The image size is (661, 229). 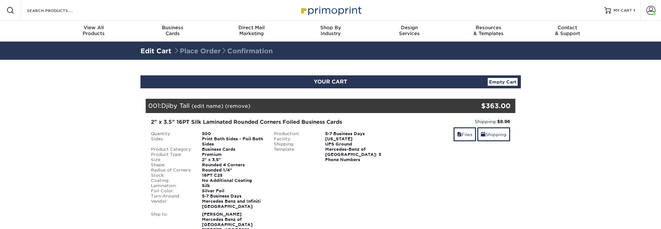 I want to click on div: Products, so click(x=94, y=31).